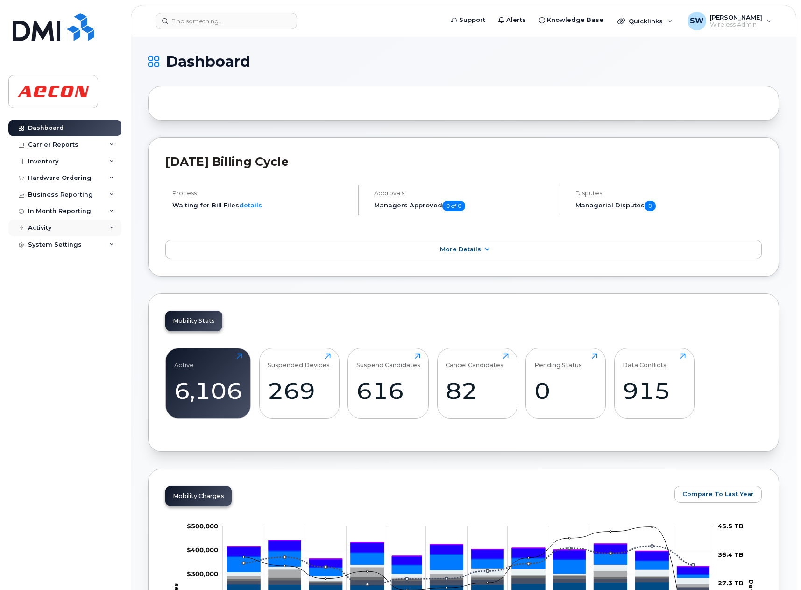  Describe the element at coordinates (261, 193) in the screenshot. I see `h4: Process` at that location.